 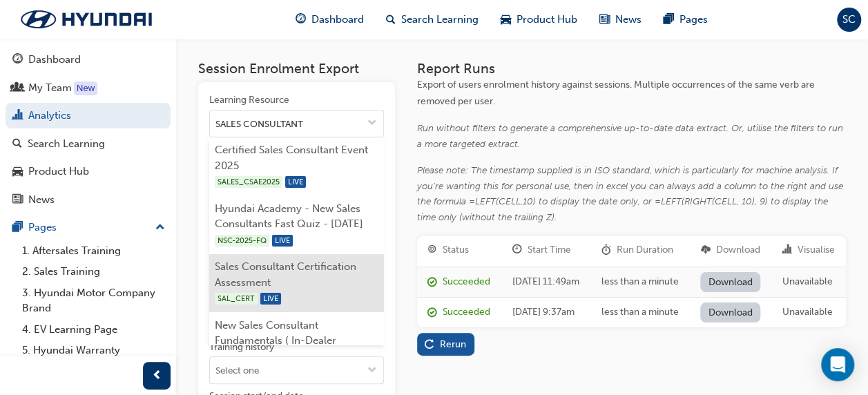 What do you see at coordinates (329, 19) in the screenshot?
I see `a: guage-iconDashboard` at bounding box center [329, 19].